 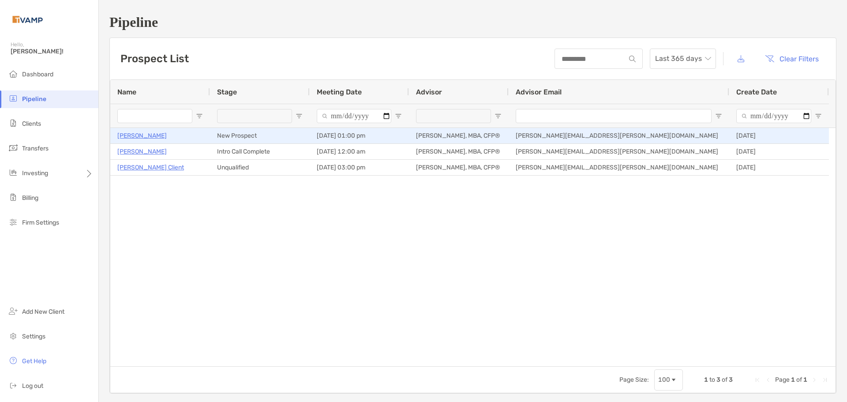 I want to click on div: Page Size:, so click(x=634, y=379).